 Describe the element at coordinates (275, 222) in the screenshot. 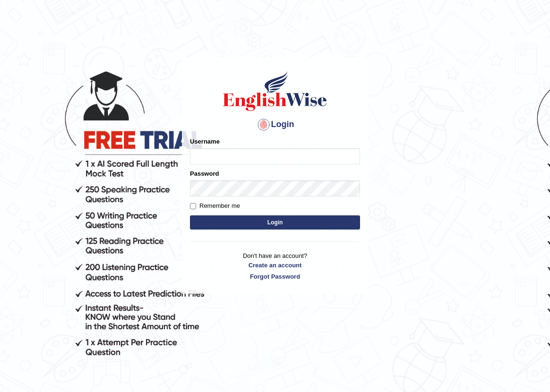

I see `button: Login` at that location.